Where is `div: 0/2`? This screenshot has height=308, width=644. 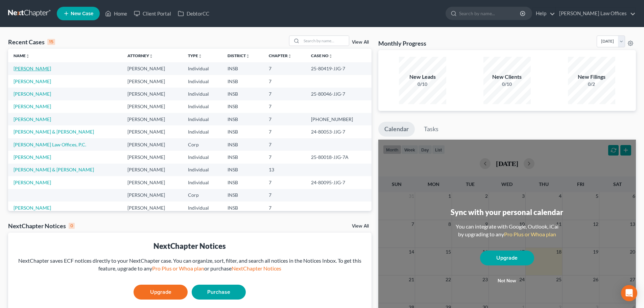
div: 0/2 is located at coordinates (592, 85).